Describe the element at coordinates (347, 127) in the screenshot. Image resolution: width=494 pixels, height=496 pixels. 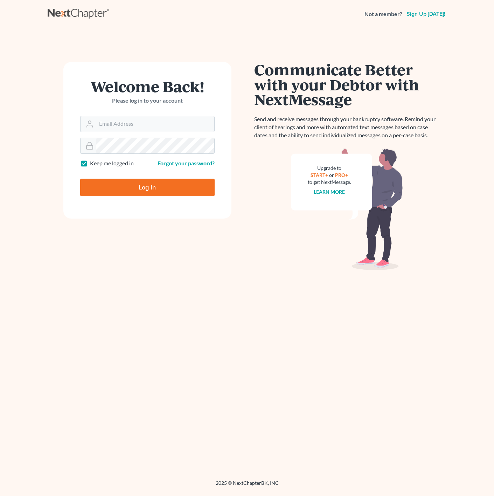
I see `p: Send and receive messages through your bankruptcy software. Remind your client of hearings and mo...` at that location.